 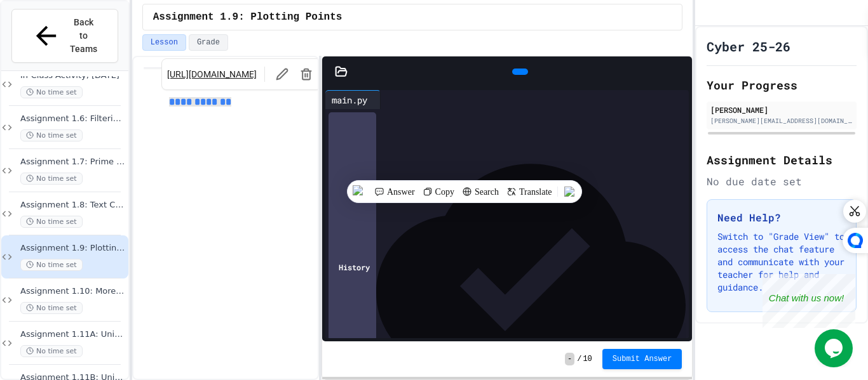 What do you see at coordinates (642, 359) in the screenshot?
I see `span: Submit Answer` at bounding box center [642, 359].